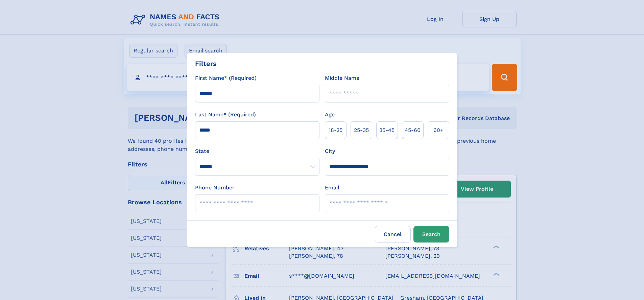  Describe the element at coordinates (342, 78) in the screenshot. I see `label: Middle Name` at that location.